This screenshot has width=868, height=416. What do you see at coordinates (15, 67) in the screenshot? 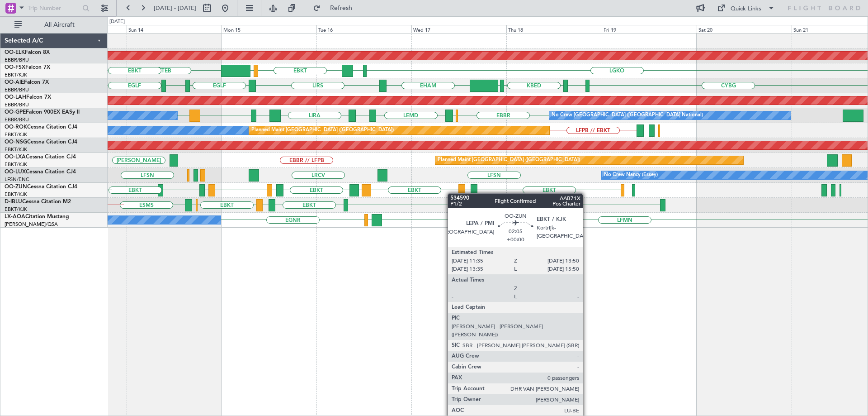
I see `span: OO-FSX` at bounding box center [15, 67].